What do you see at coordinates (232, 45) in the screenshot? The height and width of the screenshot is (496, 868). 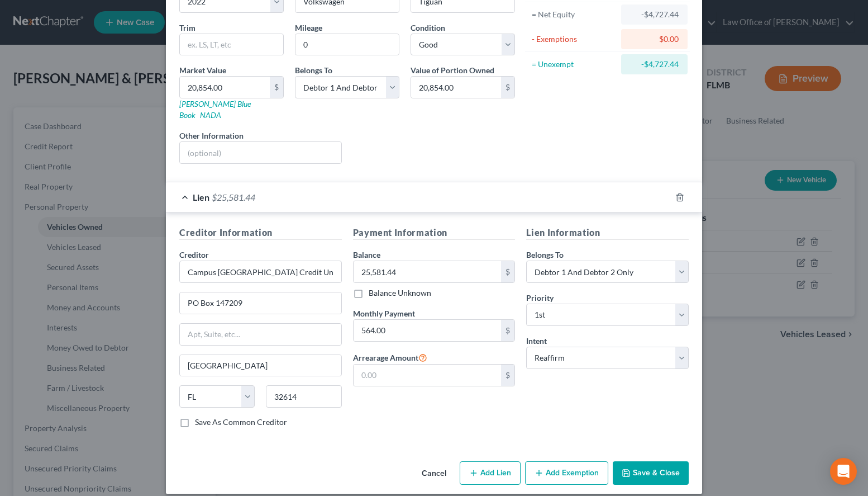 I see `input: ex. LS, LT, etc` at bounding box center [232, 45].